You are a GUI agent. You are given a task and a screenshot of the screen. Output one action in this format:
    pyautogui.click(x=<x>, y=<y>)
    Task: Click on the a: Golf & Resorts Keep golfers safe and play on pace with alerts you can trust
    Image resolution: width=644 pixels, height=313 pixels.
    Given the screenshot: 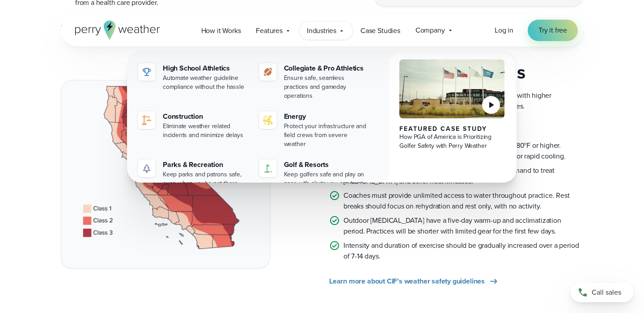 What is the action you would take?
    pyautogui.click(x=314, y=174)
    